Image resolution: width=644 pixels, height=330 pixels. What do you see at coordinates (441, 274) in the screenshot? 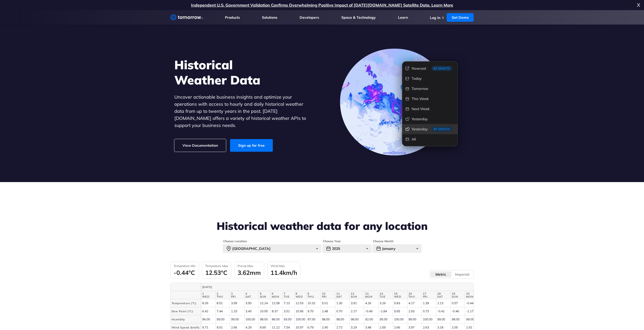
I see `label: Metric` at bounding box center [441, 274].